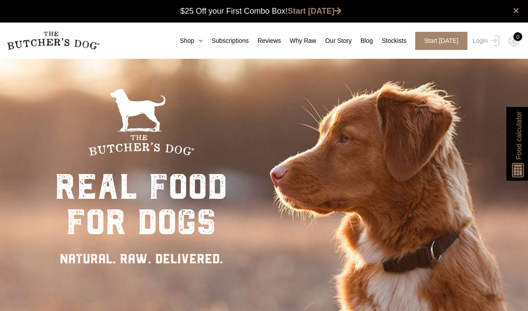 The image size is (528, 311). What do you see at coordinates (518, 37) in the screenshot?
I see `div: 0` at bounding box center [518, 37].